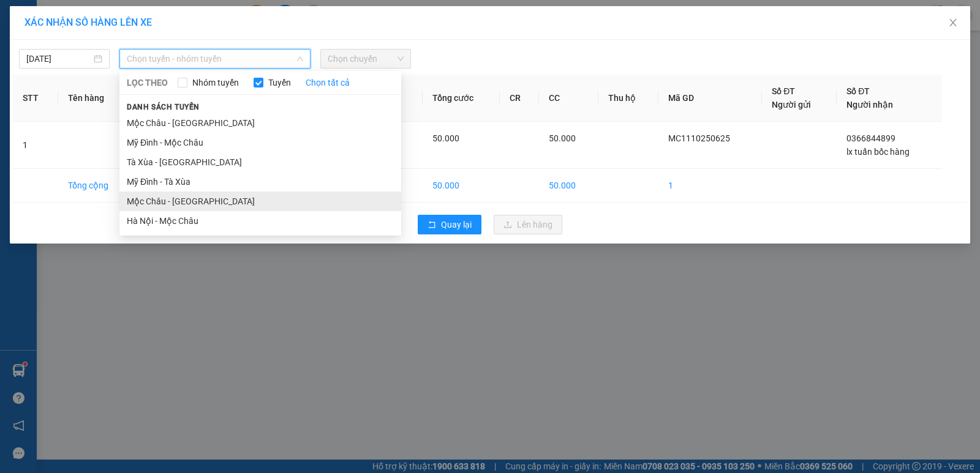  Describe the element at coordinates (366, 58) in the screenshot. I see `span: Chọn chuyến` at that location.